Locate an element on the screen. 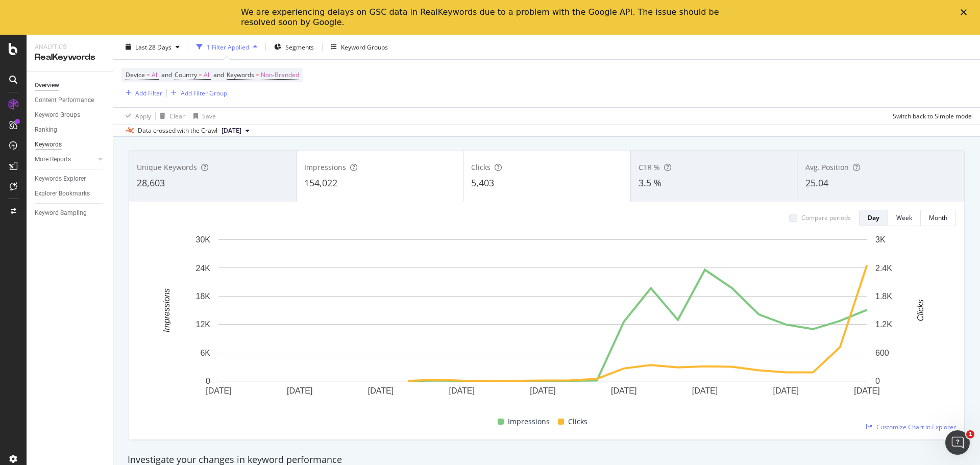 The width and height of the screenshot is (980, 465). button: Segments is located at coordinates (294, 47).